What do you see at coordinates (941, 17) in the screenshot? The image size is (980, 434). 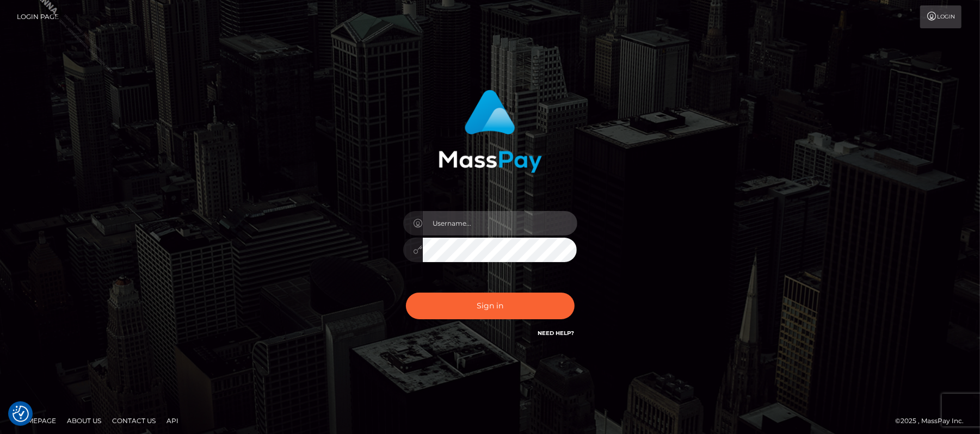 I see `a: Login` at bounding box center [941, 17].